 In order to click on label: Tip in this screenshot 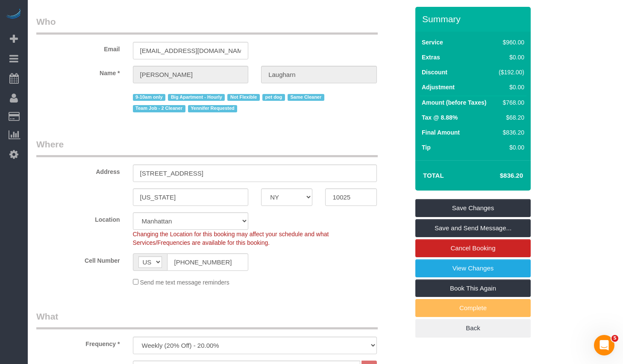, I will do `click(426, 147)`.